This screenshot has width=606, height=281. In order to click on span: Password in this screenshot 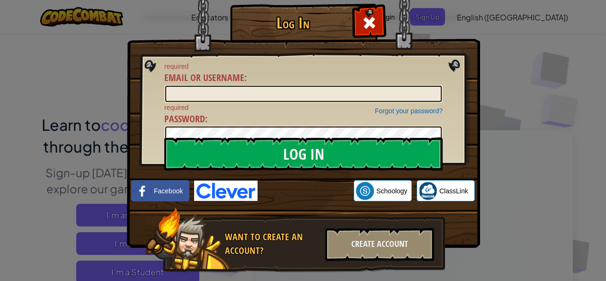, I will do `click(185, 118)`.